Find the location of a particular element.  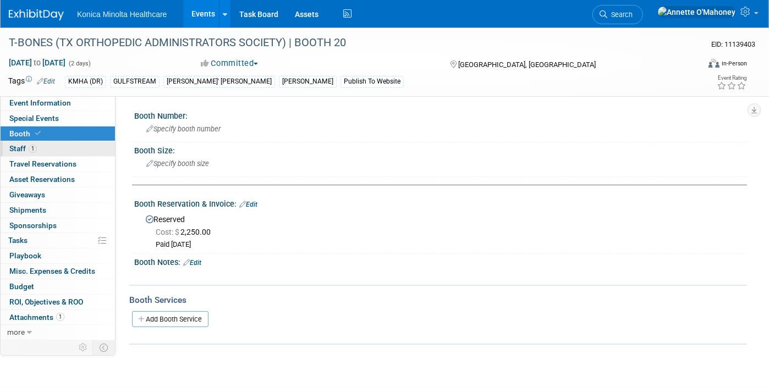

span: Staff is located at coordinates (23, 149).